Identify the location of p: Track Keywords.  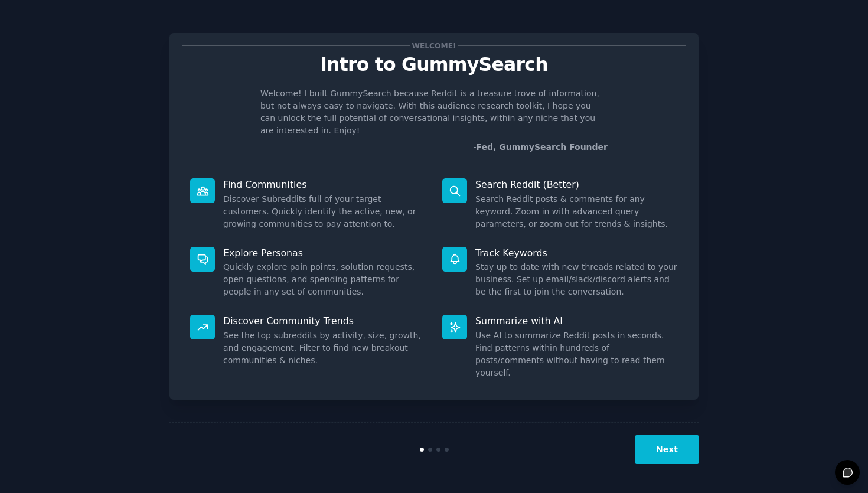
(576, 252).